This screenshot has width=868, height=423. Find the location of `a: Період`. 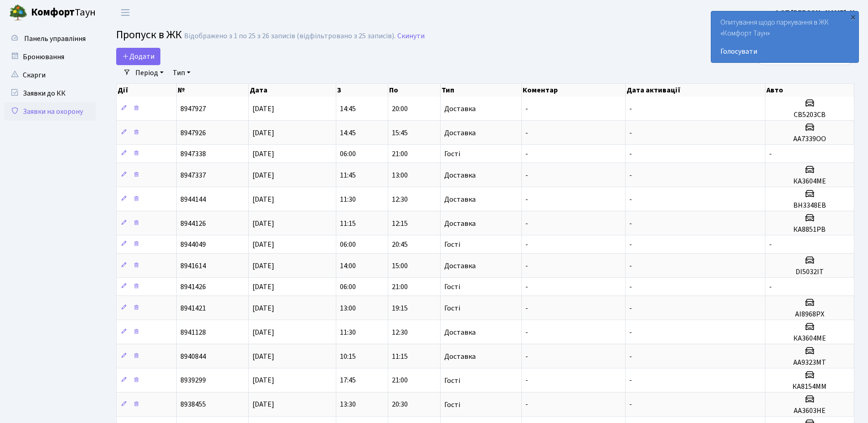

a: Період is located at coordinates (150, 73).